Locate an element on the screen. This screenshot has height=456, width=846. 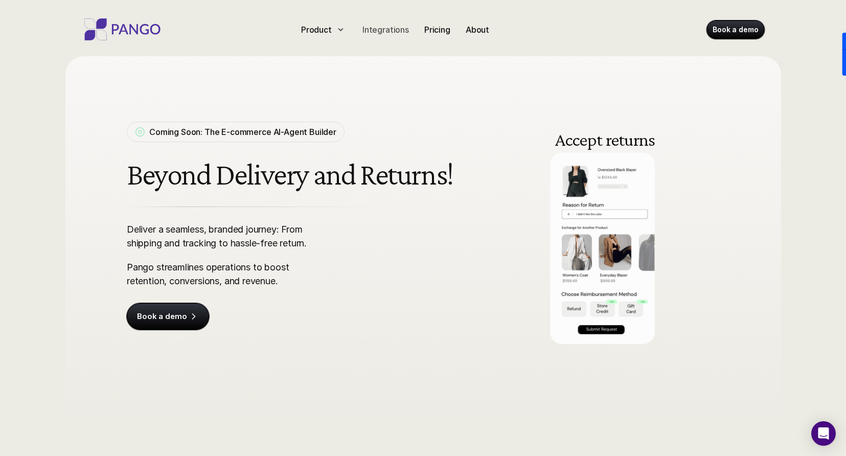
h1: Beyond Delivery and Returns! is located at coordinates (292, 174).